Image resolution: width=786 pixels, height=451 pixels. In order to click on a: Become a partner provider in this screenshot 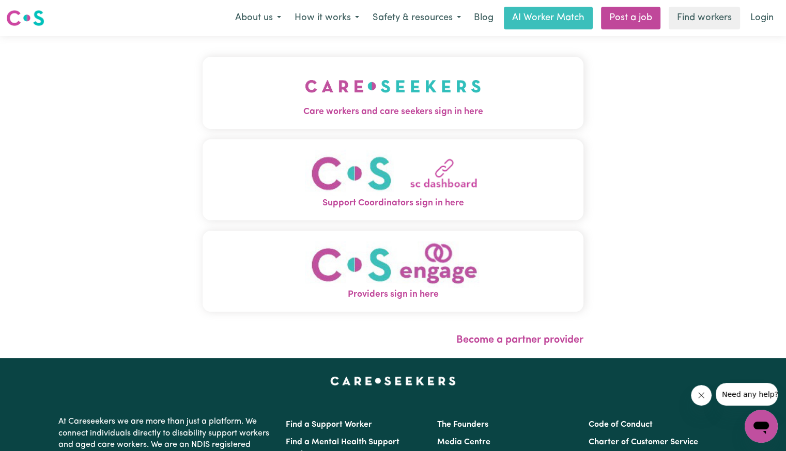, I will do `click(520, 340)`.